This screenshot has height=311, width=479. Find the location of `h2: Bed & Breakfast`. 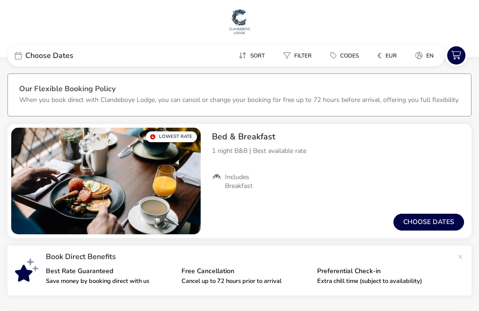

h2: Bed & Breakfast is located at coordinates (338, 137).